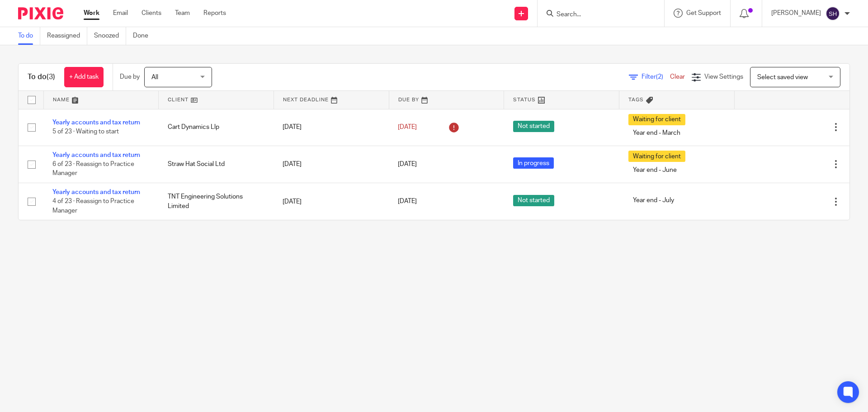 This screenshot has height=412, width=868. What do you see at coordinates (51, 77) in the screenshot?
I see `span: (3)` at bounding box center [51, 77].